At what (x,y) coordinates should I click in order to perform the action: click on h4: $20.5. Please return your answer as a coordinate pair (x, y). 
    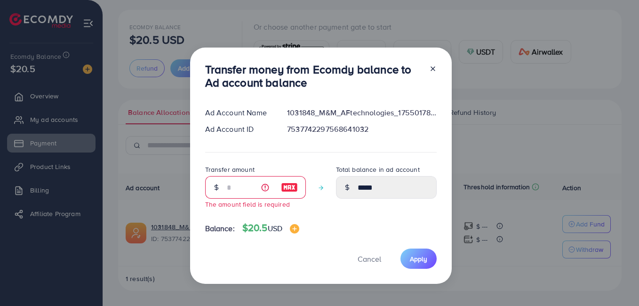
    Looking at the image, I should click on (271, 228).